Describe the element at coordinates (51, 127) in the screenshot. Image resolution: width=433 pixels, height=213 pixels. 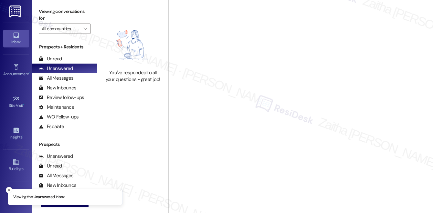
I see `div: Escalate` at that location.